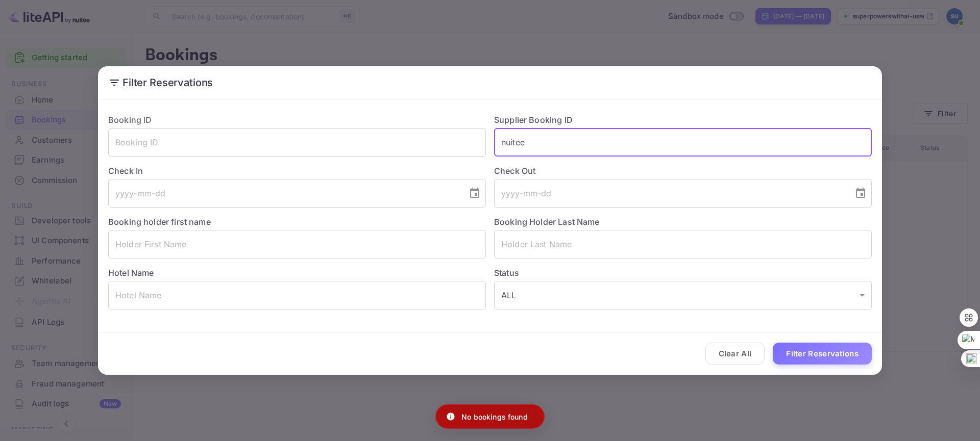  I want to click on label: Booking ID, so click(130, 120).